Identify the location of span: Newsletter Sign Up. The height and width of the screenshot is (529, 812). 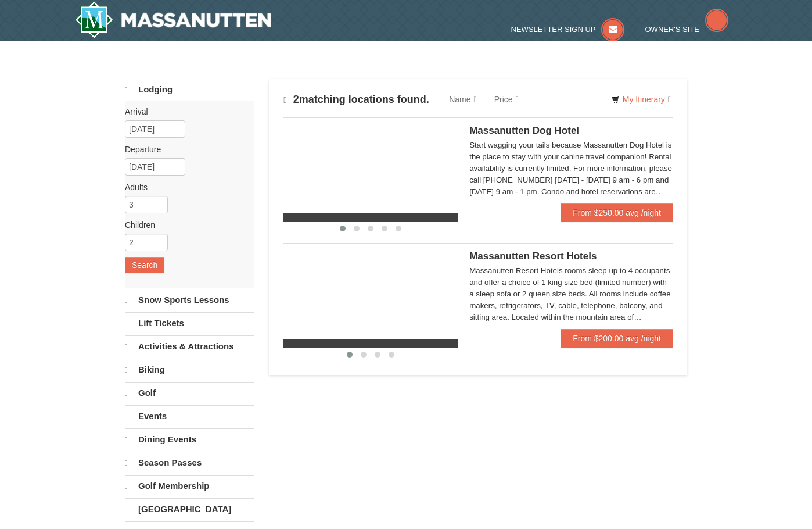
(554, 29).